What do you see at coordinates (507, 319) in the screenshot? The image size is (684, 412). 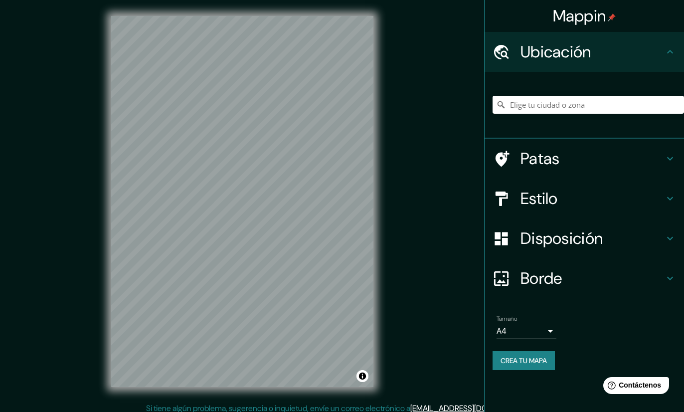 I see `font: Tamaño` at bounding box center [507, 319].